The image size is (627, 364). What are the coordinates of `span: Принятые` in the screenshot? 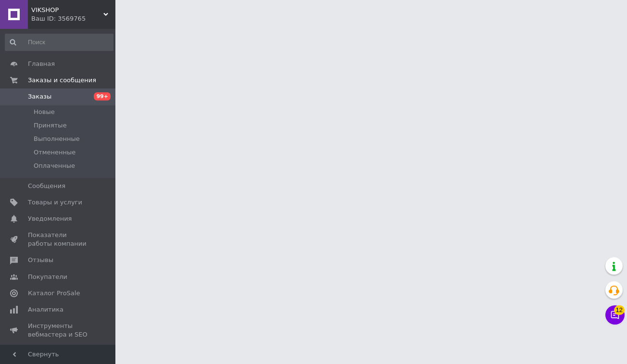 It's located at (50, 125).